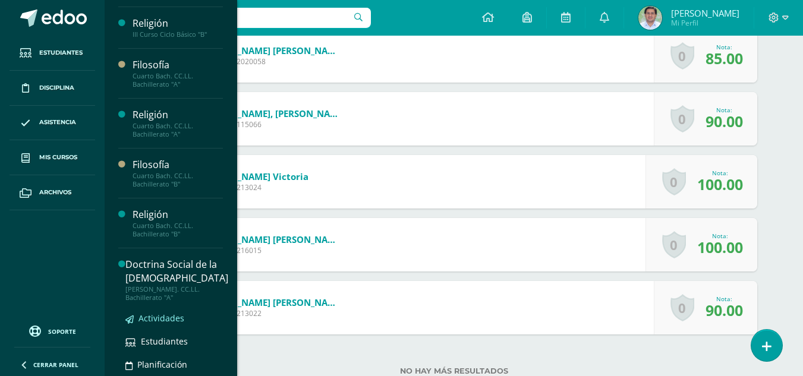 This screenshot has height=376, width=803. Describe the element at coordinates (271, 313) in the screenshot. I see `span: Estudiante 213022` at that location.